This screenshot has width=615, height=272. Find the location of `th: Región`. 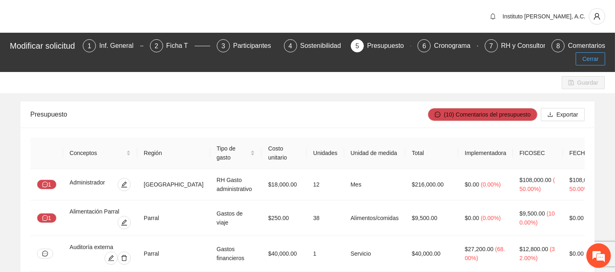

th: Región is located at coordinates (174, 153).